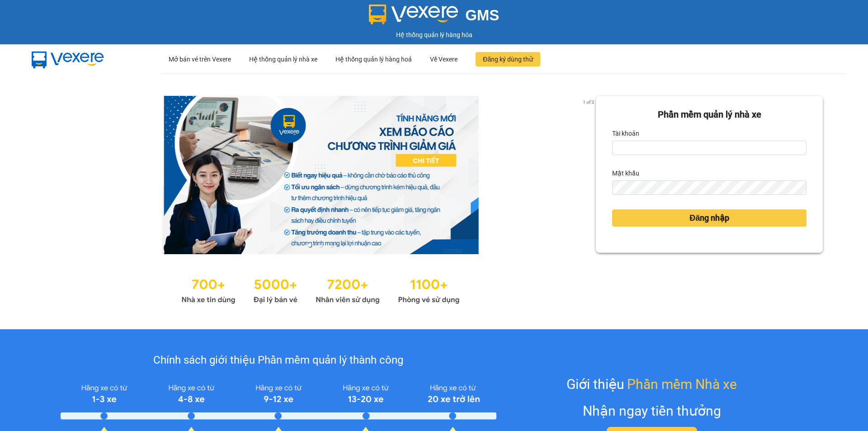 The height and width of the screenshot is (431, 868). I want to click on button: next slide / item, so click(589, 175).